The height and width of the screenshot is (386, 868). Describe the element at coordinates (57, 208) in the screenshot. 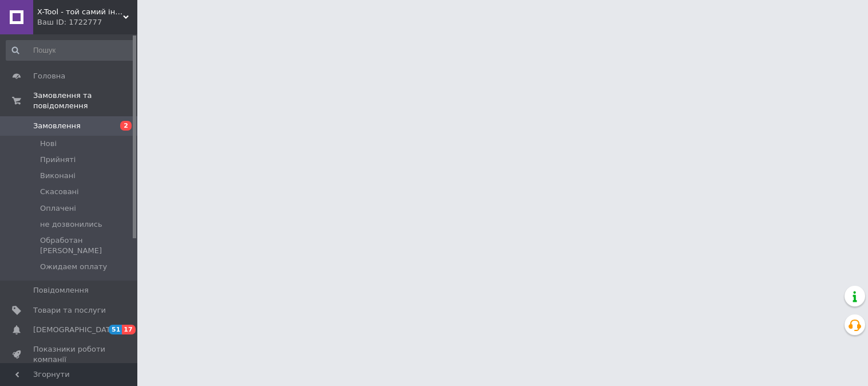

I see `span: Оплачені` at that location.